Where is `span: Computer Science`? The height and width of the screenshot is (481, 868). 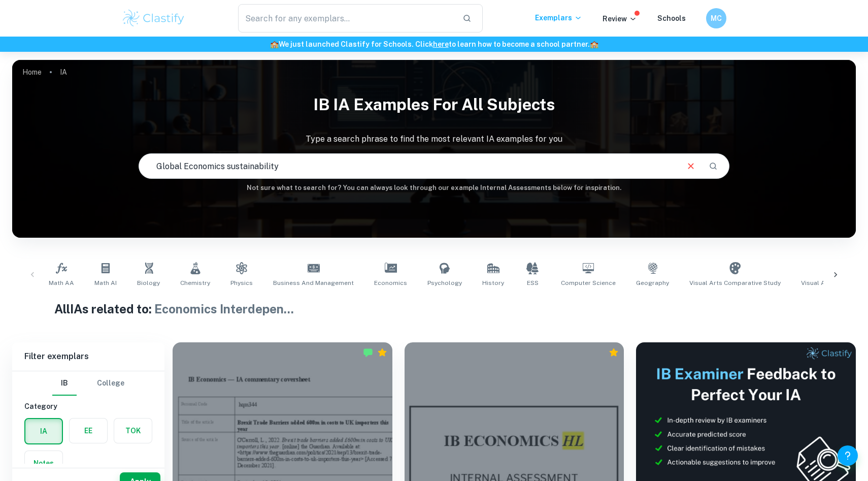
span: Computer Science is located at coordinates (588, 283).